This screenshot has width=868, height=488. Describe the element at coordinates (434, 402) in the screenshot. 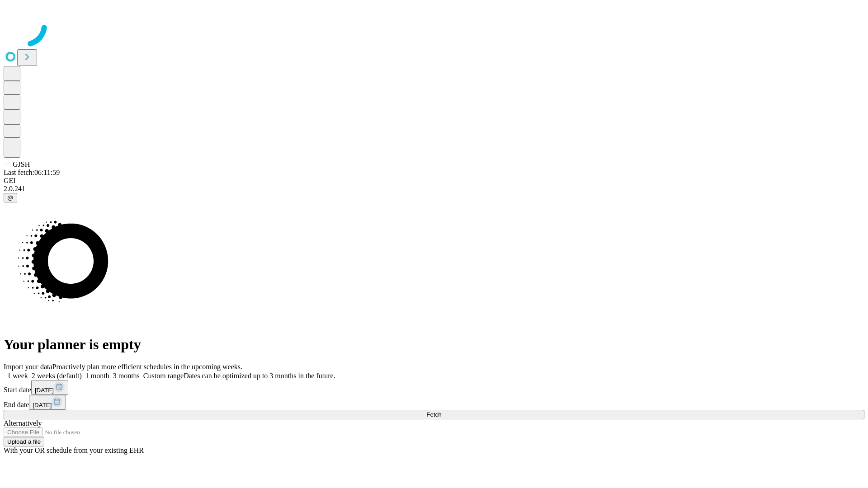

I see `div: End date` at that location.